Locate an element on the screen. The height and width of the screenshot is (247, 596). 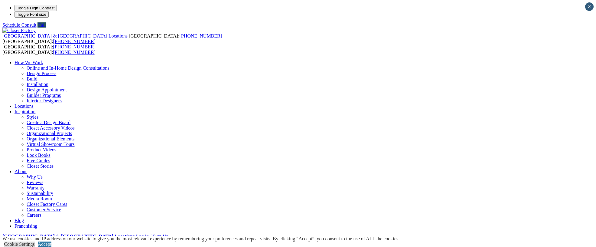
a: Installation is located at coordinates (38, 84).